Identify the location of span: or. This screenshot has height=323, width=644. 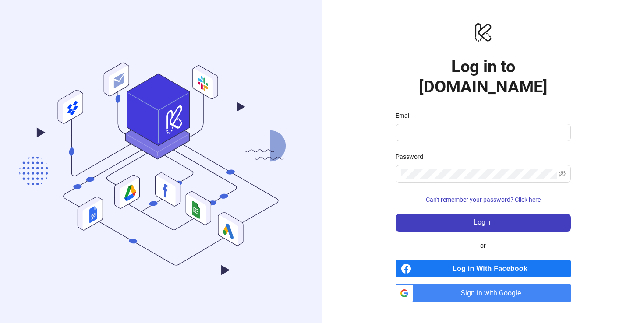
(483, 245).